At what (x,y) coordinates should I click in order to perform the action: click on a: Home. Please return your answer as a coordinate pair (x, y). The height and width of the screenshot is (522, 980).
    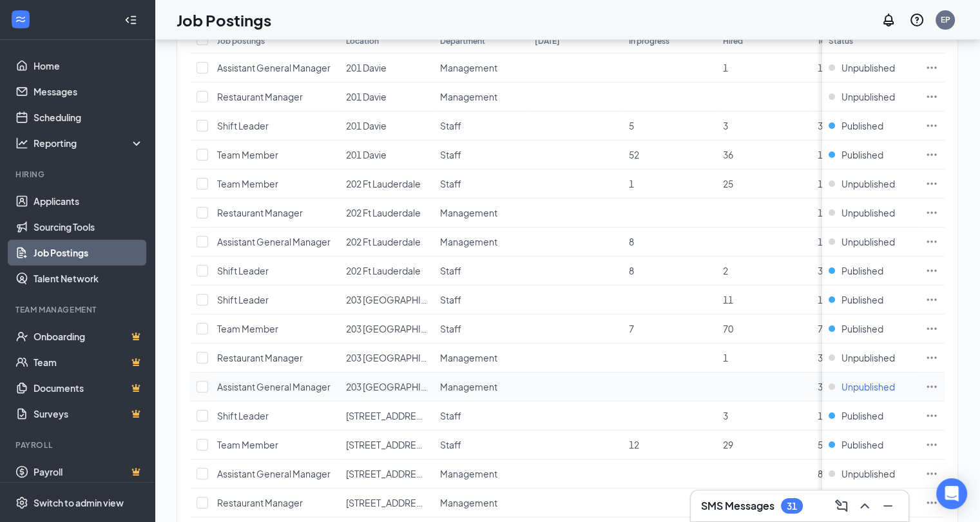
    Looking at the image, I should click on (88, 66).